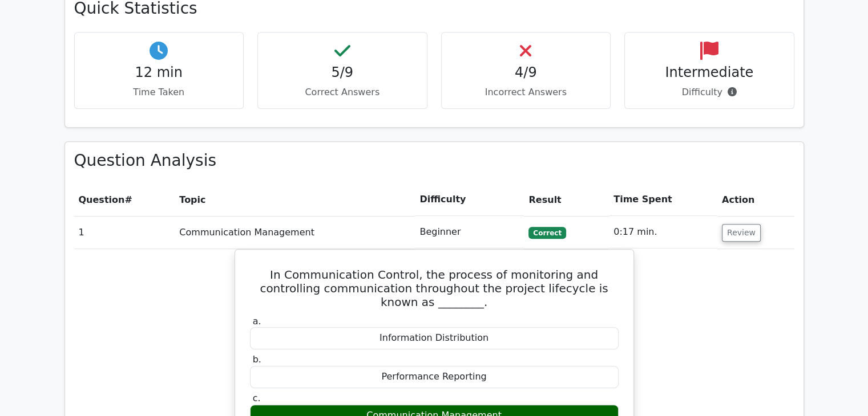 This screenshot has height=416, width=868. Describe the element at coordinates (124, 232) in the screenshot. I see `td: 1` at that location.